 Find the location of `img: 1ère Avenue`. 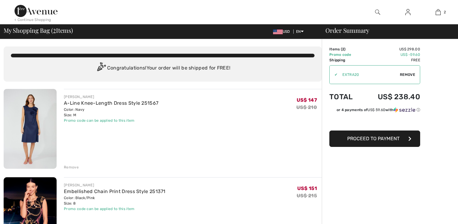

img: 1ère Avenue is located at coordinates (36, 11).